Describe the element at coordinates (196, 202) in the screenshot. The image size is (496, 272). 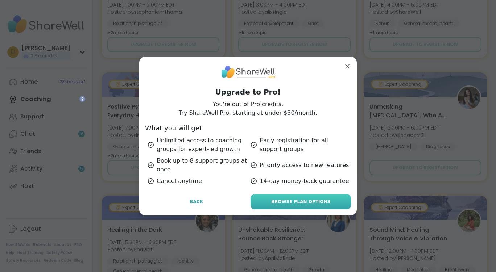
I see `button: Back` at that location.